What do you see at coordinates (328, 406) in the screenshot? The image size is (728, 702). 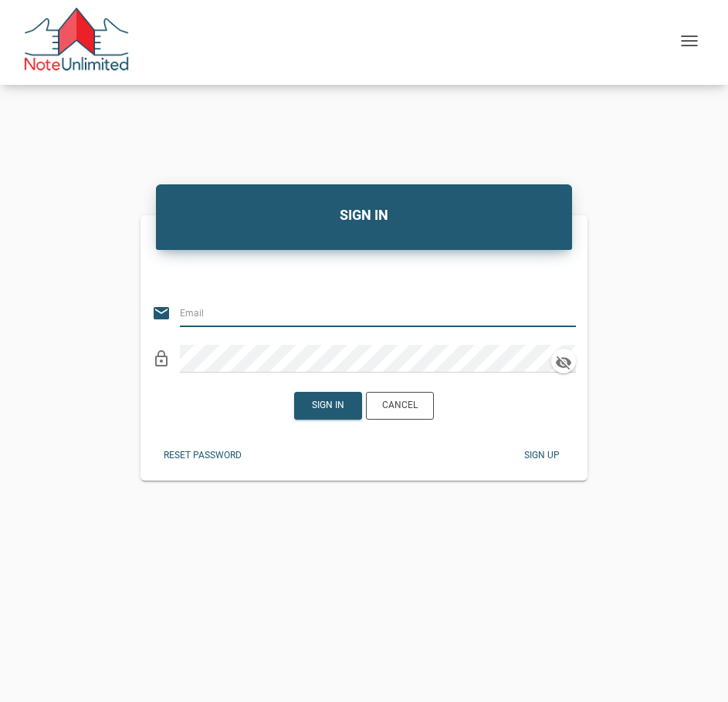 I see `button: Sign in` at bounding box center [328, 406].